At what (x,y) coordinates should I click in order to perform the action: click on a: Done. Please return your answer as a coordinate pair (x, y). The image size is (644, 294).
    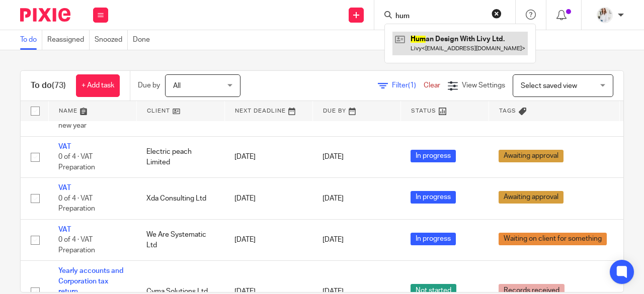
    Looking at the image, I should click on (144, 40).